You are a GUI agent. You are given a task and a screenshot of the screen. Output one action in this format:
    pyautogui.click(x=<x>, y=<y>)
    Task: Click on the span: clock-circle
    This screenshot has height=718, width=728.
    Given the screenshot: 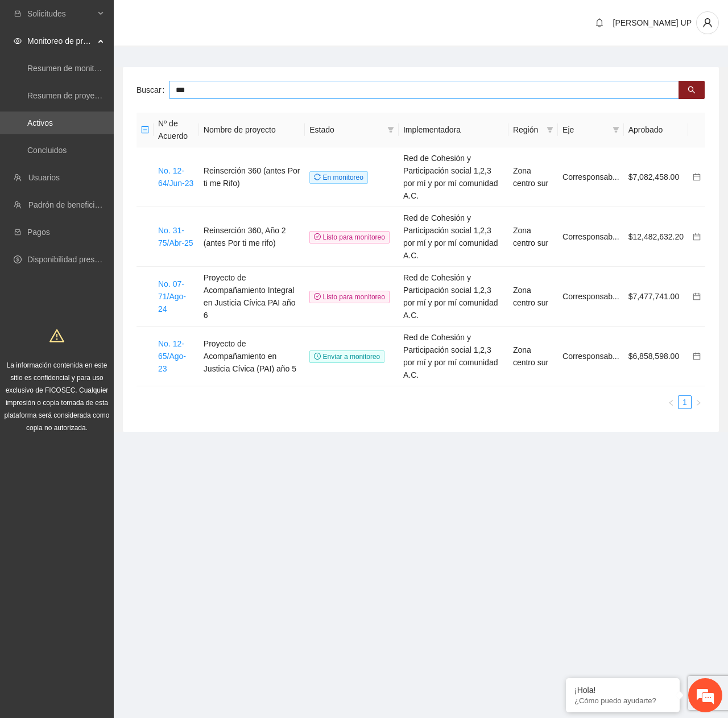 What is the action you would take?
    pyautogui.click(x=317, y=356)
    